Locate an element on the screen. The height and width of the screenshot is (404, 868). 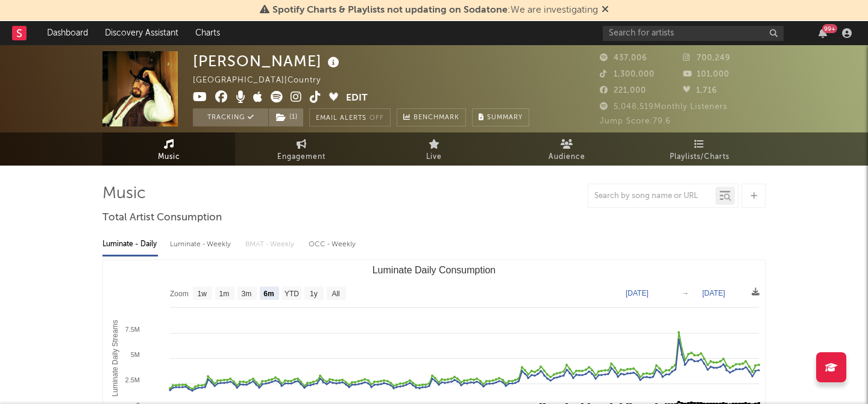
text: 1w is located at coordinates (202, 294).